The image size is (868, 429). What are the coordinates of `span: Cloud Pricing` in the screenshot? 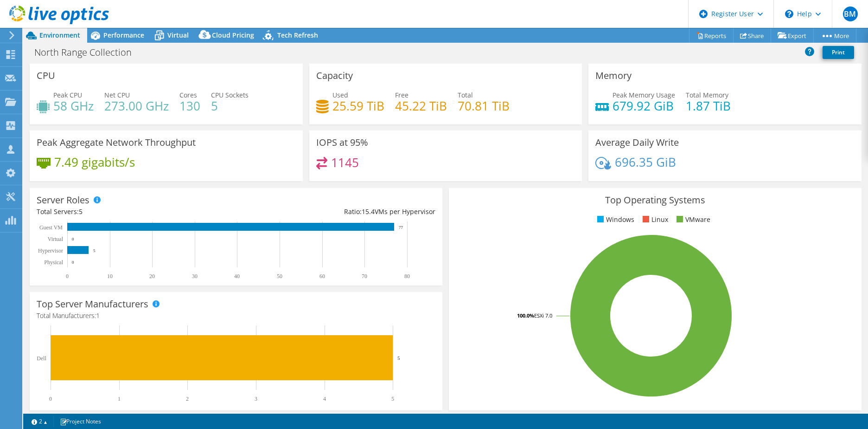 It's located at (233, 35).